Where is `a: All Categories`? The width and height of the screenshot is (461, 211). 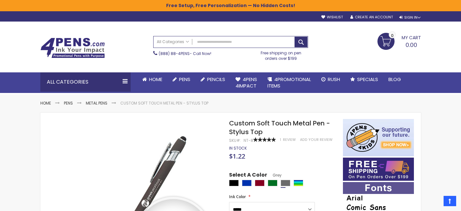
a: All Categories is located at coordinates (173, 42).